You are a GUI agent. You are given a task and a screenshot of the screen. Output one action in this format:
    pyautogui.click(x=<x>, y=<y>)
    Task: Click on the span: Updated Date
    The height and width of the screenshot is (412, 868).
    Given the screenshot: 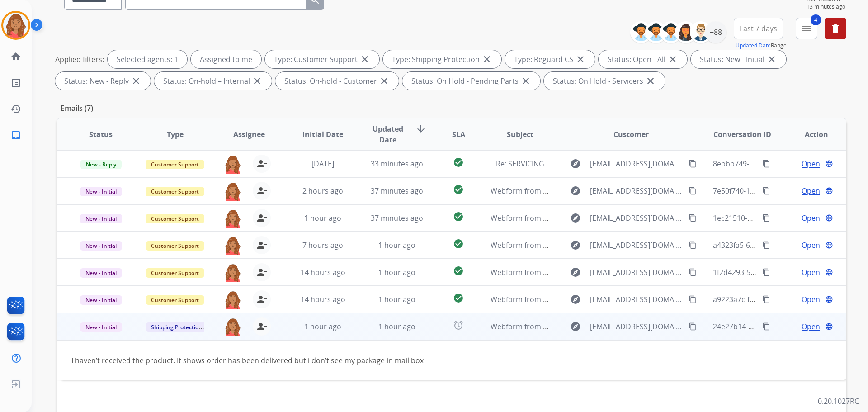 What is the action you would take?
    pyautogui.click(x=388, y=134)
    